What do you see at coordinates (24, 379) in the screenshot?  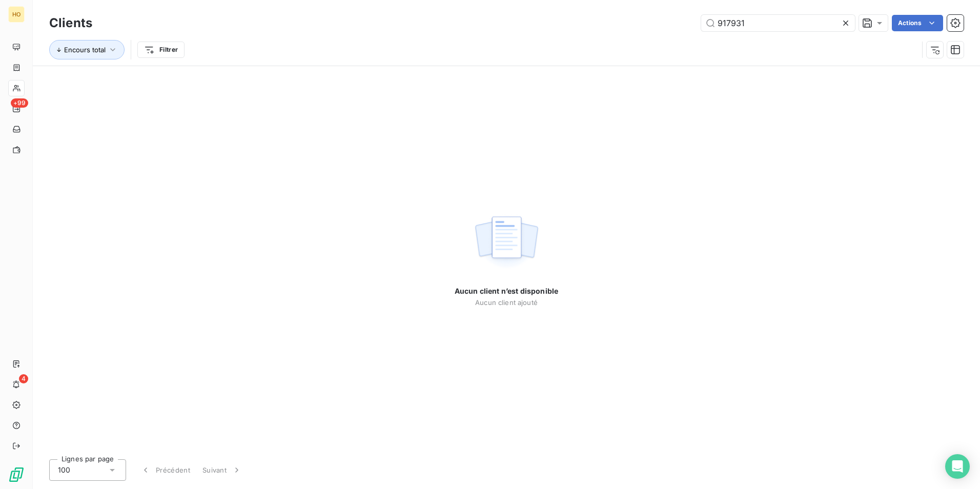 I see `span: 4` at bounding box center [24, 379].